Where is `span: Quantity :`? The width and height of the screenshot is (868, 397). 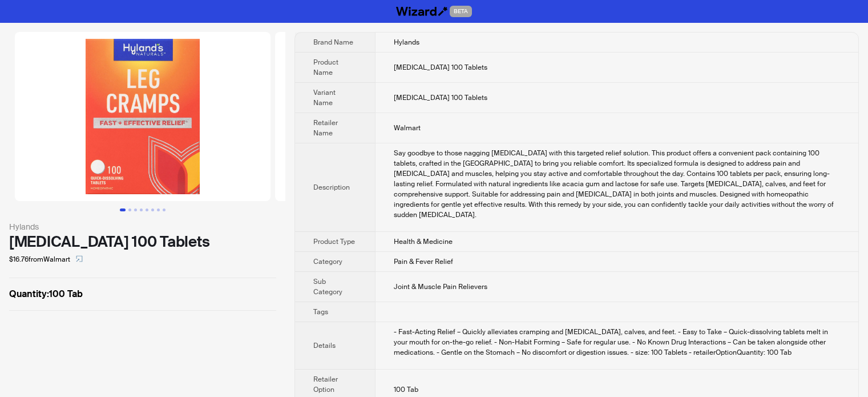 span: Quantity : is located at coordinates (29, 294).